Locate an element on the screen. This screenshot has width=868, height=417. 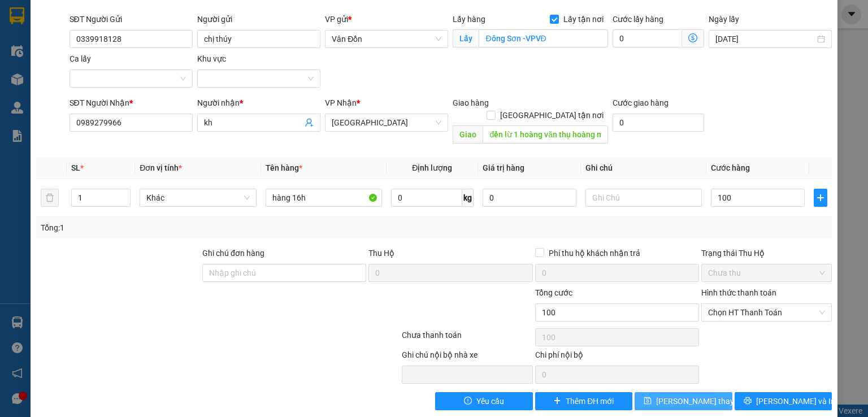
th: Ghi chú is located at coordinates (644, 168).